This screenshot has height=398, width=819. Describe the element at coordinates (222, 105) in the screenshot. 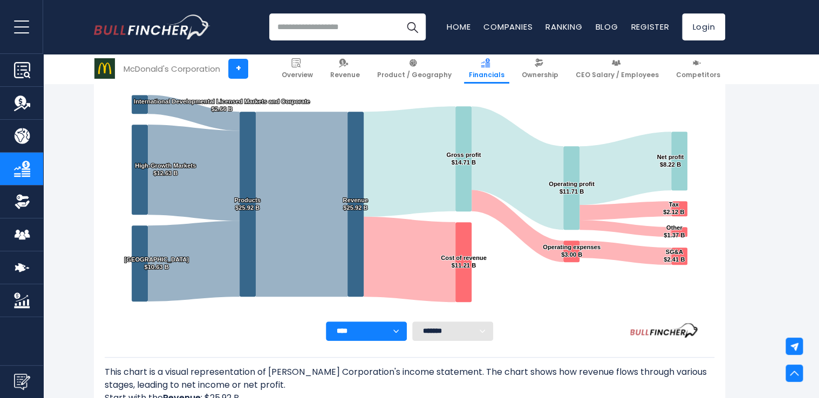

I see `text: International Developmental Licensed Markets and Corporate $2.66 B` at that location.